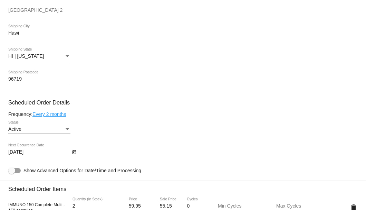 This screenshot has width=366, height=210. What do you see at coordinates (139, 206) in the screenshot?
I see `input: Price` at bounding box center [139, 206].